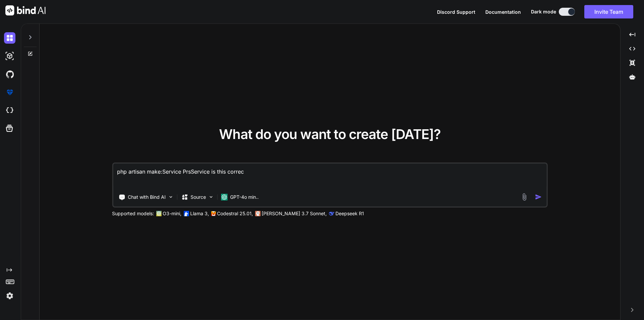 This screenshot has height=320, width=644. I want to click on p: Source, so click(198, 197).